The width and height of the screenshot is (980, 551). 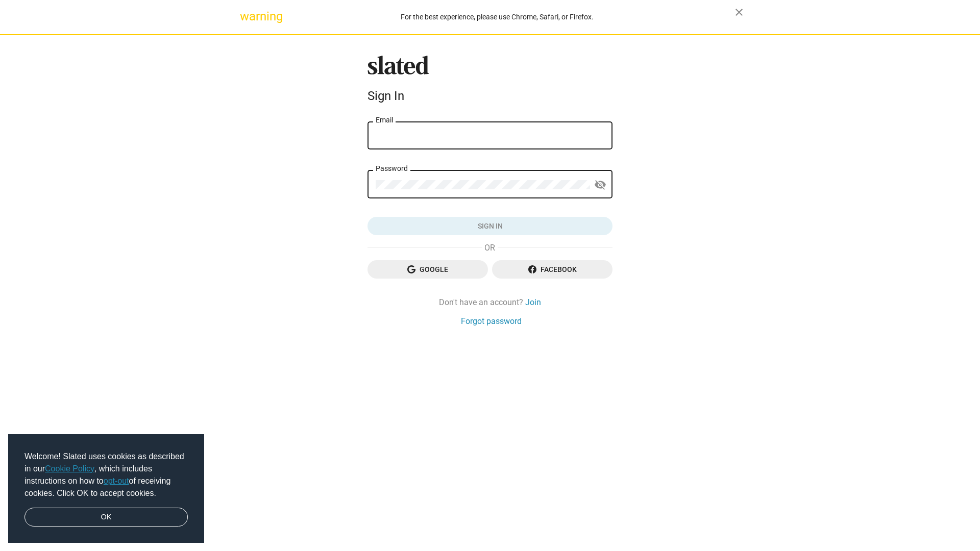 I want to click on span: Google, so click(x=427, y=269).